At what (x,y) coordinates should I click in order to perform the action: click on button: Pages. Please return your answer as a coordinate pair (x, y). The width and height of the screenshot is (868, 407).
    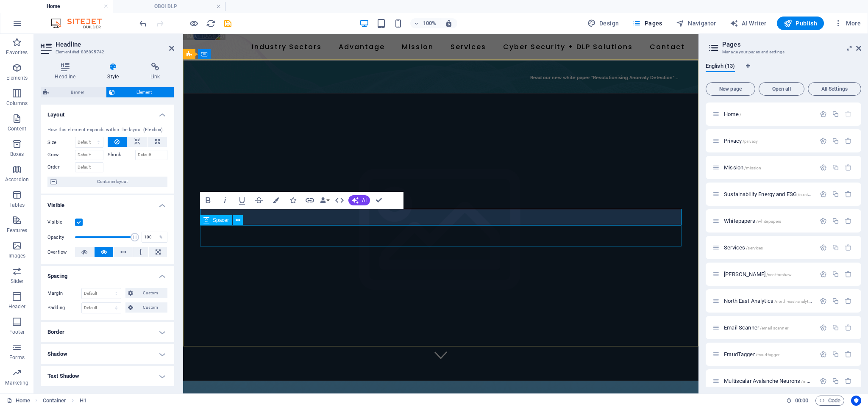
    Looking at the image, I should click on (647, 24).